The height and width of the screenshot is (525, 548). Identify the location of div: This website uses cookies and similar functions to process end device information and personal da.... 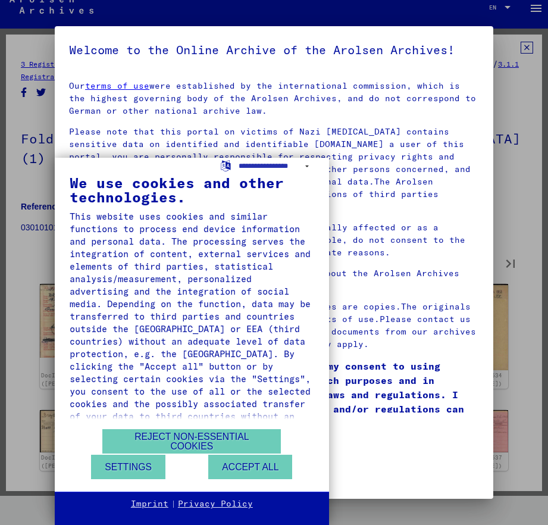
(192, 323).